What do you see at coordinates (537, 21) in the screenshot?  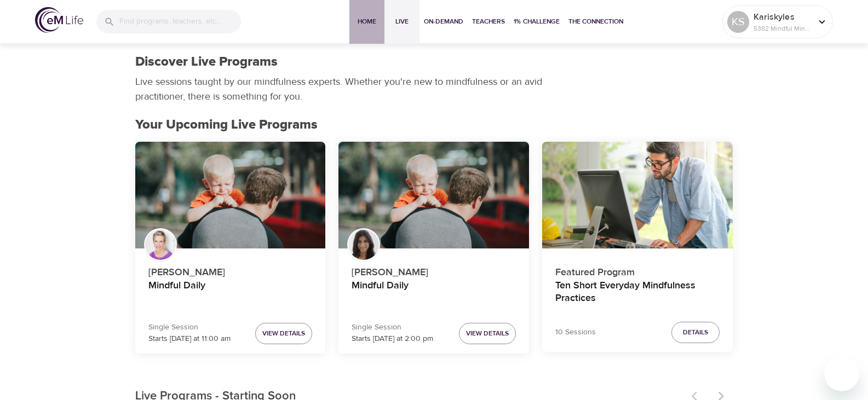 I see `span: 1% Challenge` at bounding box center [537, 21].